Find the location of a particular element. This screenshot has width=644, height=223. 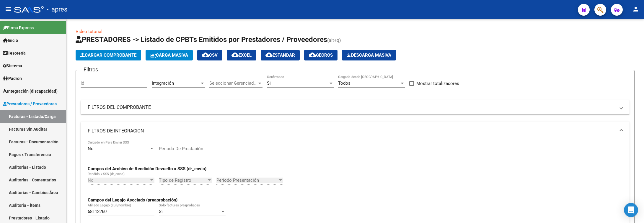

span: Sistema is located at coordinates (12, 65).